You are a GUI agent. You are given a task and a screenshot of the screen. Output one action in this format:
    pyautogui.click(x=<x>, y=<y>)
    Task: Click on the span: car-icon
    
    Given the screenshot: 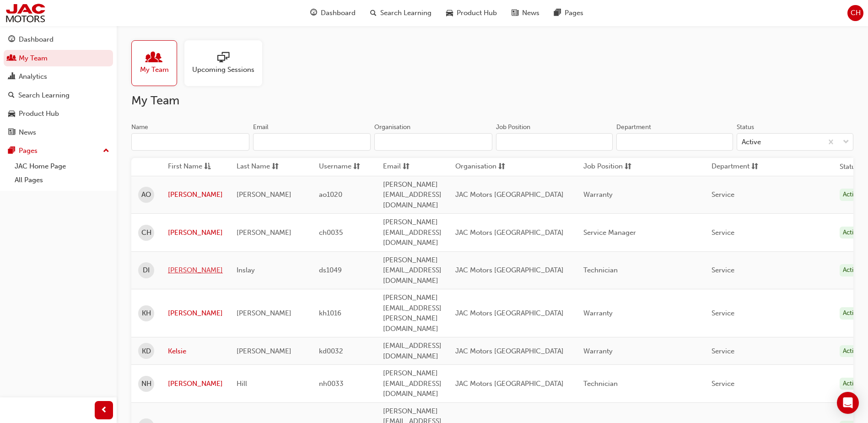 What is the action you would take?
    pyautogui.click(x=11, y=114)
    